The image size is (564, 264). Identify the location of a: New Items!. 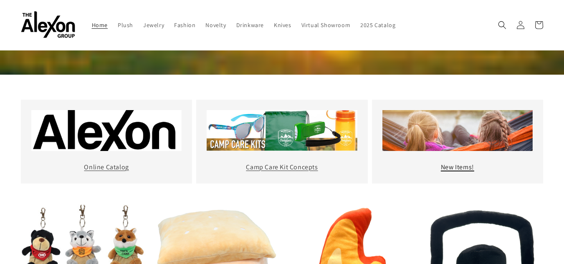
(458, 167).